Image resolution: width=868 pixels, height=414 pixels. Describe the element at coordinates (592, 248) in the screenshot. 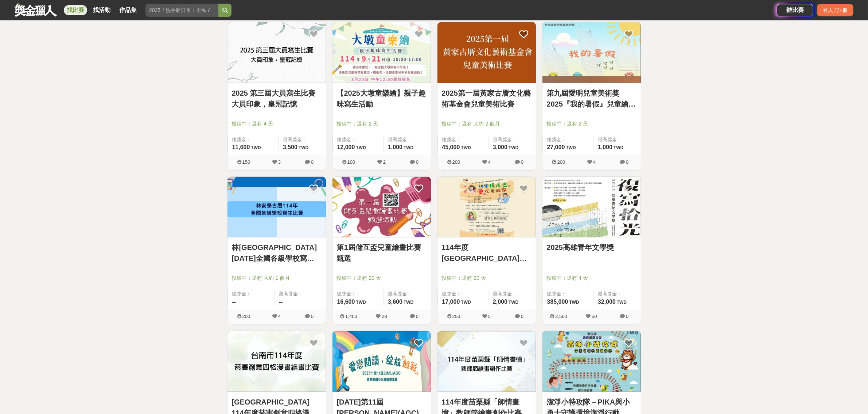

I see `a: 2025高雄青年文學獎` at that location.